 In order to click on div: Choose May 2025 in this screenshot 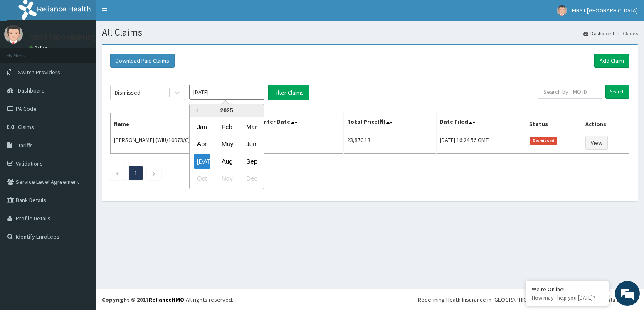, I will do `click(227, 144)`.